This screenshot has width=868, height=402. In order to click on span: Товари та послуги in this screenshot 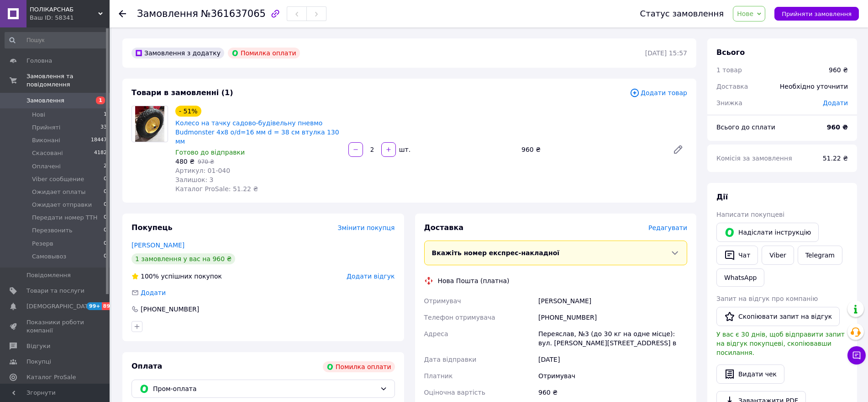, I will do `click(55, 291)`.